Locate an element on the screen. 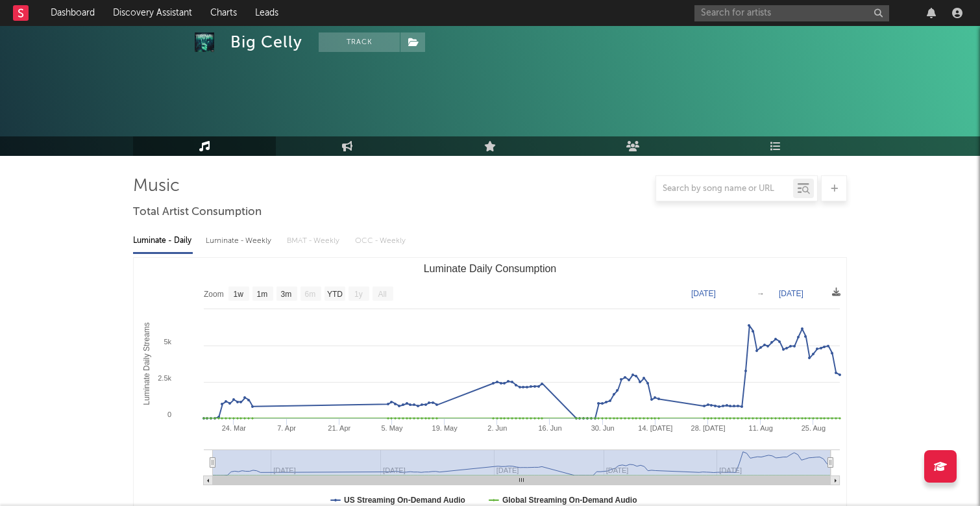 This screenshot has width=980, height=506. text: 5. May is located at coordinates (393, 428).